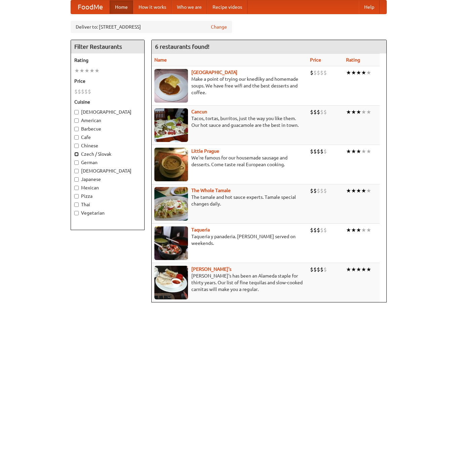 The width and height of the screenshot is (457, 476). Describe the element at coordinates (200, 230) in the screenshot. I see `a: Taqueria` at that location.